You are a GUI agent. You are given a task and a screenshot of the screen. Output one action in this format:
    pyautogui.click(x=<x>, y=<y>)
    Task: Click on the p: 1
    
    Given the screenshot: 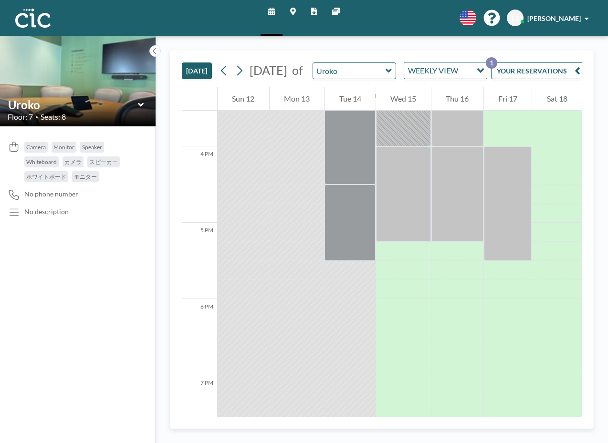 What is the action you would take?
    pyautogui.click(x=491, y=63)
    